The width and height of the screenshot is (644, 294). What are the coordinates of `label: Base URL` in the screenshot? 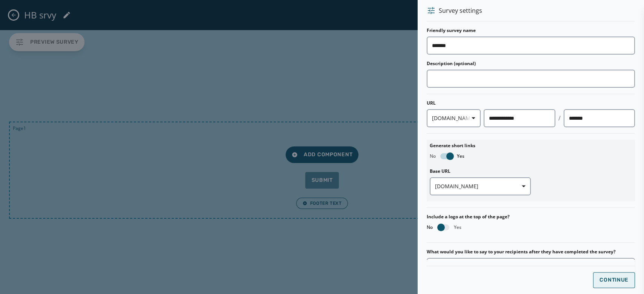 It's located at (480, 172).